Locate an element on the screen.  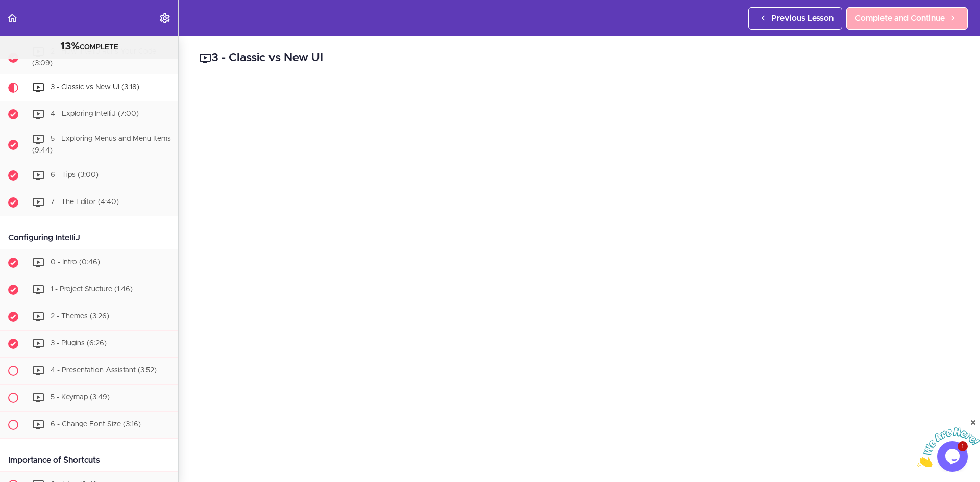
span: 0 - Intro (0:46) is located at coordinates (75, 263).